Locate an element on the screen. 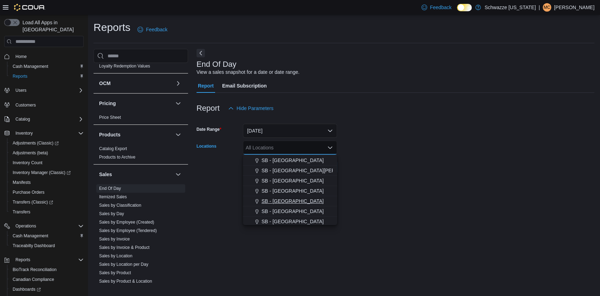 This screenshot has height=296, width=600. h1: Reports is located at coordinates (112, 27).